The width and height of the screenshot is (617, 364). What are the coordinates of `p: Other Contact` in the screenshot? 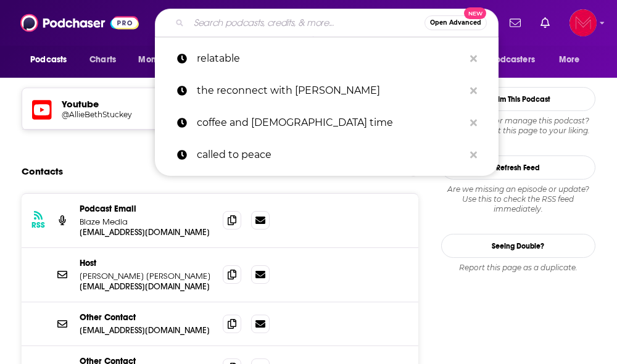 It's located at (146, 317).